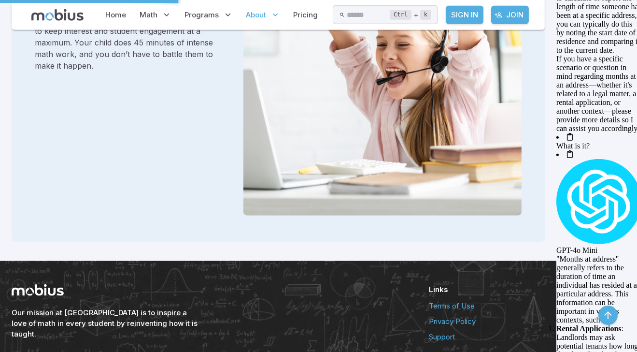 The width and height of the screenshot is (637, 352). What do you see at coordinates (510, 15) in the screenshot?
I see `a: Join` at bounding box center [510, 15].